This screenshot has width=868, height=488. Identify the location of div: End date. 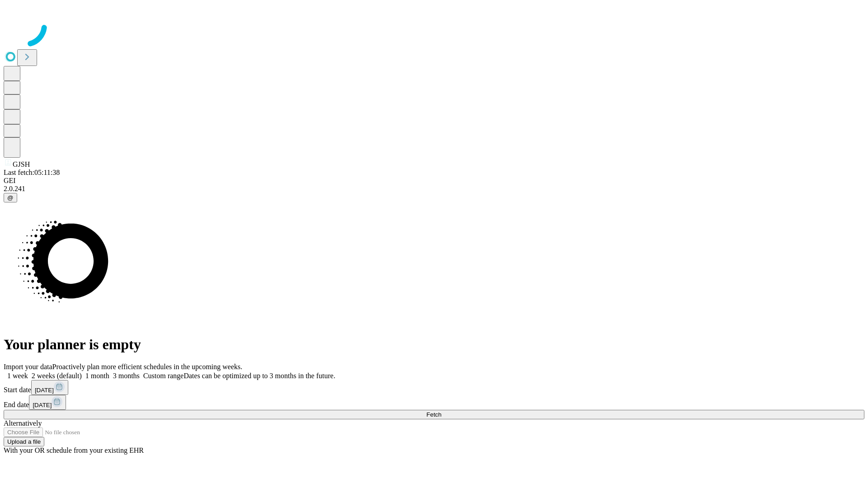
(434, 402).